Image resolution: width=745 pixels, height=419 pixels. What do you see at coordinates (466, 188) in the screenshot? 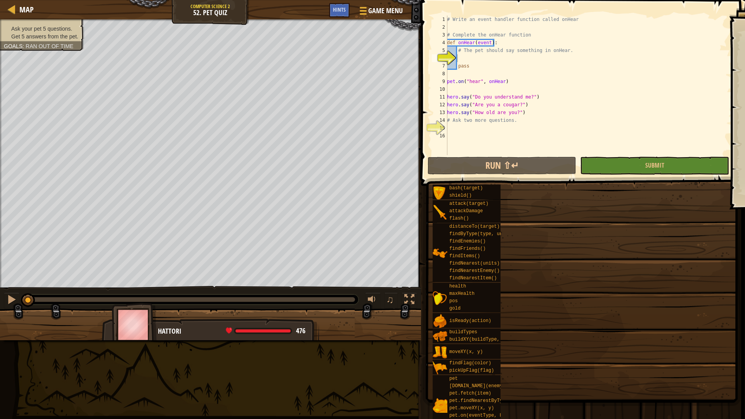
I see `span: bash(target)` at bounding box center [466, 188].